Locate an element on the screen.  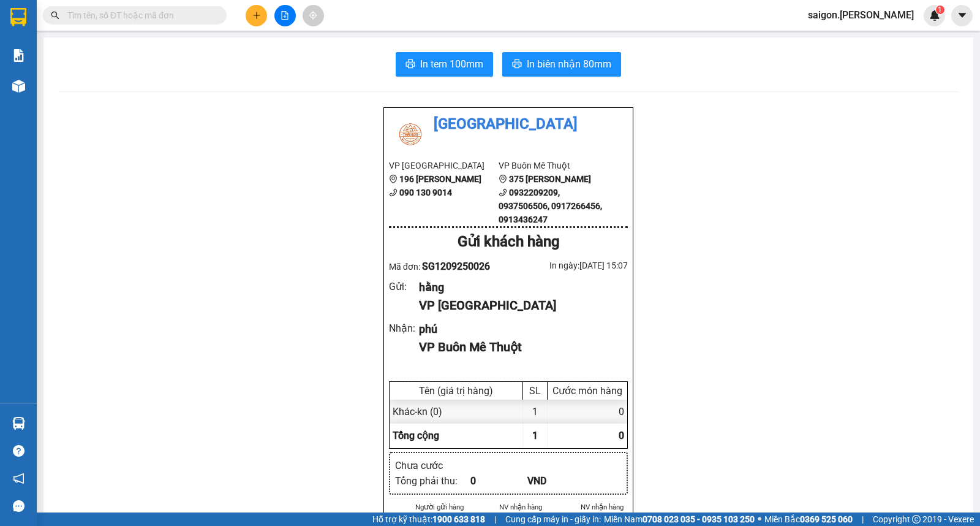
li: Người gửi hàng xác nhận is located at coordinates (439, 512).